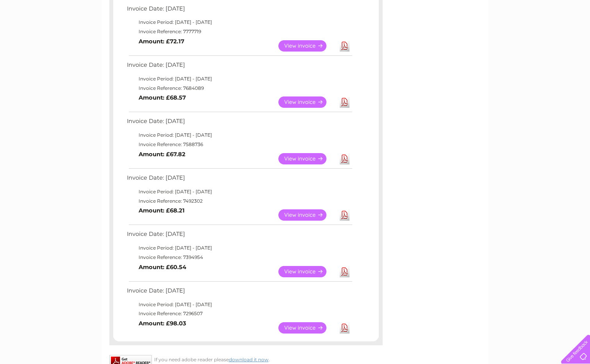  I want to click on a: Telecoms, so click(505, 36).